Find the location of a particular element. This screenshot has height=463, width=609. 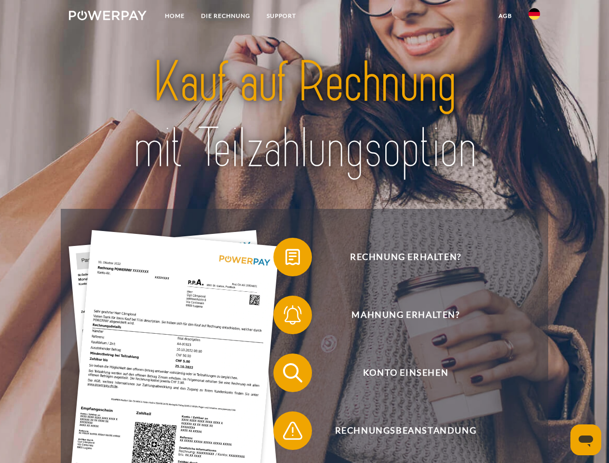

span: Konto einsehen is located at coordinates (405, 373).